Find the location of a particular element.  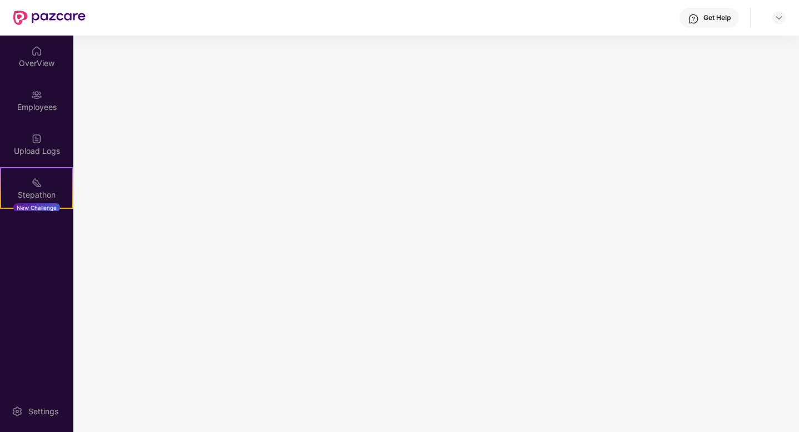

div: Get Help is located at coordinates (717, 18).